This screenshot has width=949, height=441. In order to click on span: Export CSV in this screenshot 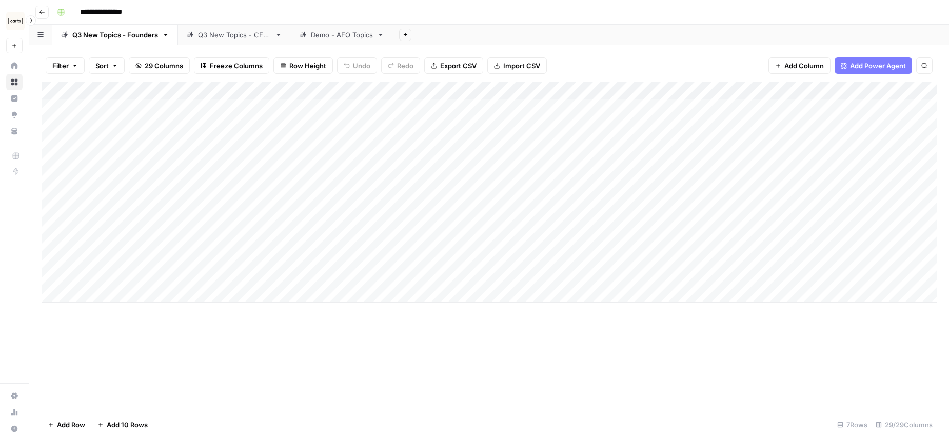, I will do `click(458, 66)`.